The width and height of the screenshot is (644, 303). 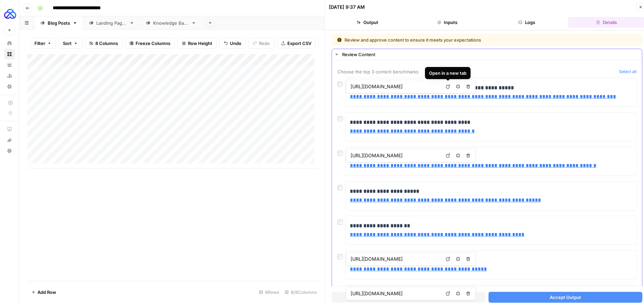 What do you see at coordinates (107, 44) in the screenshot?
I see `span: 8 Columns` at bounding box center [107, 44].